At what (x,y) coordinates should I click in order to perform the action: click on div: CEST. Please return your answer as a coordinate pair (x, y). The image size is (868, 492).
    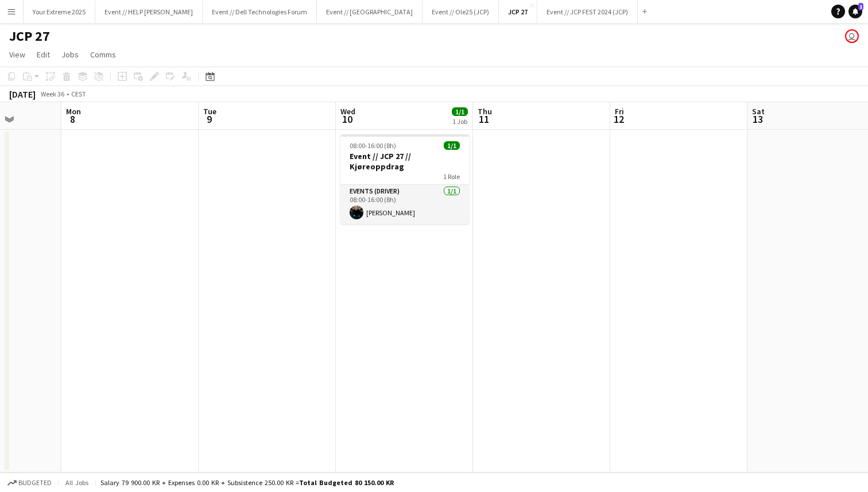
    Looking at the image, I should click on (78, 93).